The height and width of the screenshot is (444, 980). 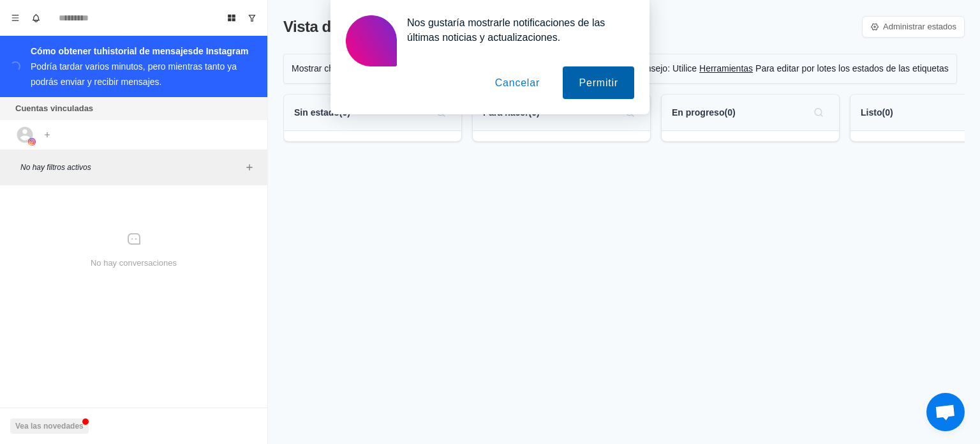 I want to click on img: icono de notificación, so click(x=371, y=41).